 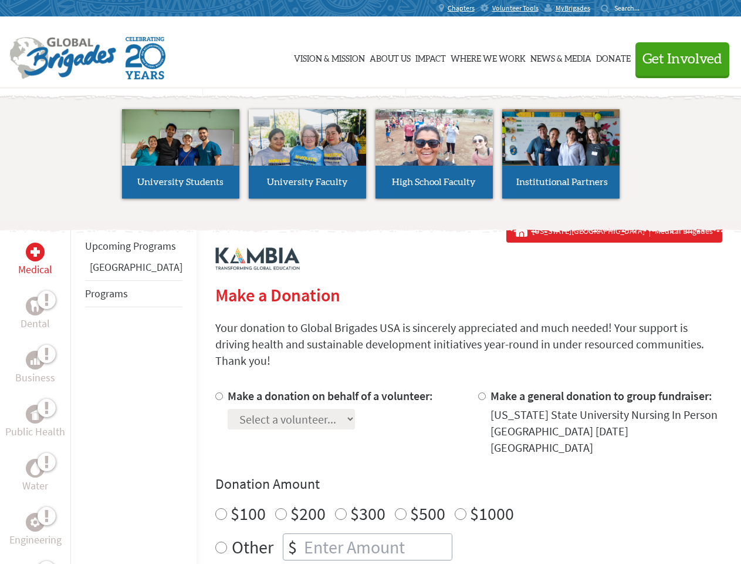 What do you see at coordinates (181, 148) in the screenshot?
I see `img: menu_brigades_submenu_1.jpg` at bounding box center [181, 148].